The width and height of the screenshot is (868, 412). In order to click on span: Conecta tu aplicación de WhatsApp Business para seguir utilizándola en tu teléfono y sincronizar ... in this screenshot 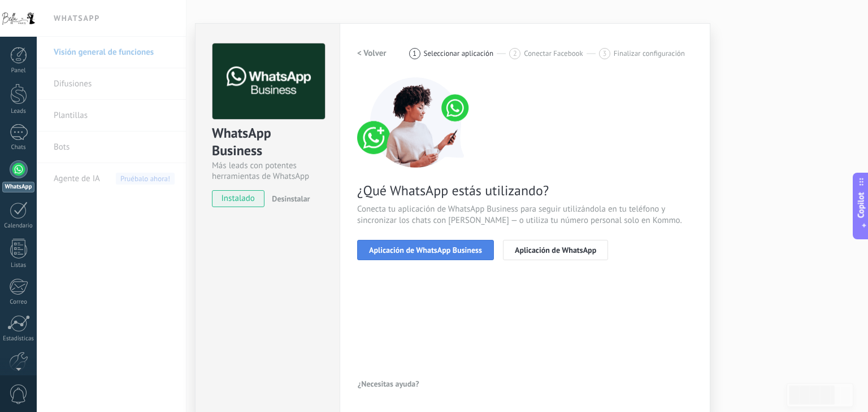, I will do `click(525, 215)`.